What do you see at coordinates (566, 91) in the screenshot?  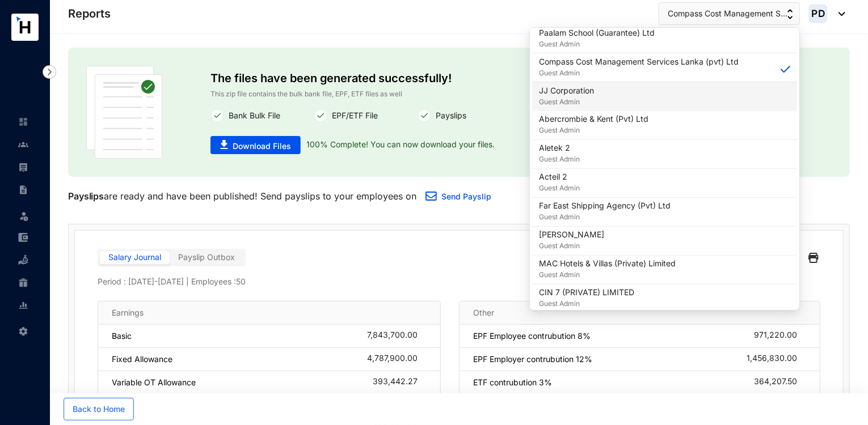 I see `p: JJ Corporation` at bounding box center [566, 91].